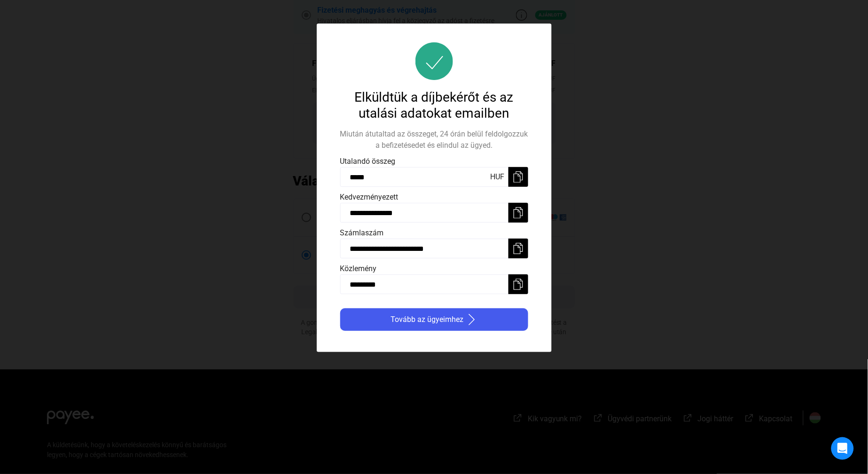 This screenshot has height=474, width=868. Describe the element at coordinates (434, 319) in the screenshot. I see `button: Tovább az ügyeimhezarrow-right-white` at that location.